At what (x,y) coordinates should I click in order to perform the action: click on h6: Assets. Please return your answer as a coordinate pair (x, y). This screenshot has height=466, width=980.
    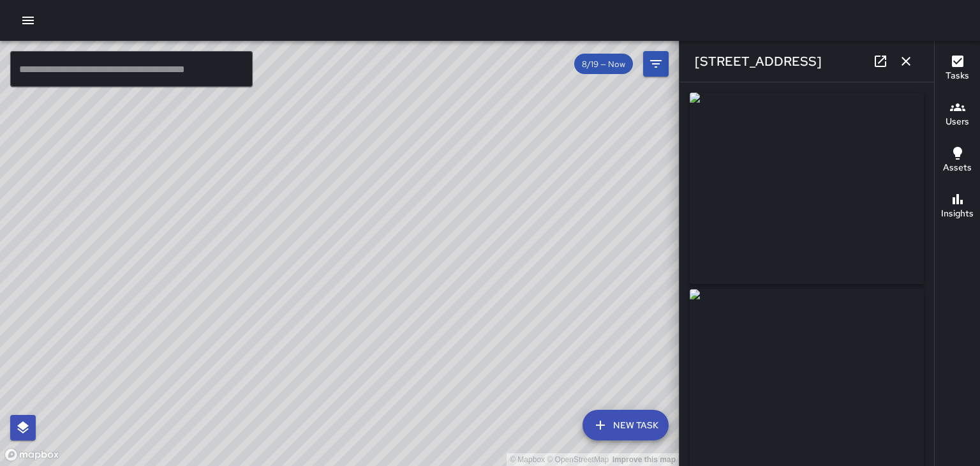
    Looking at the image, I should click on (957, 168).